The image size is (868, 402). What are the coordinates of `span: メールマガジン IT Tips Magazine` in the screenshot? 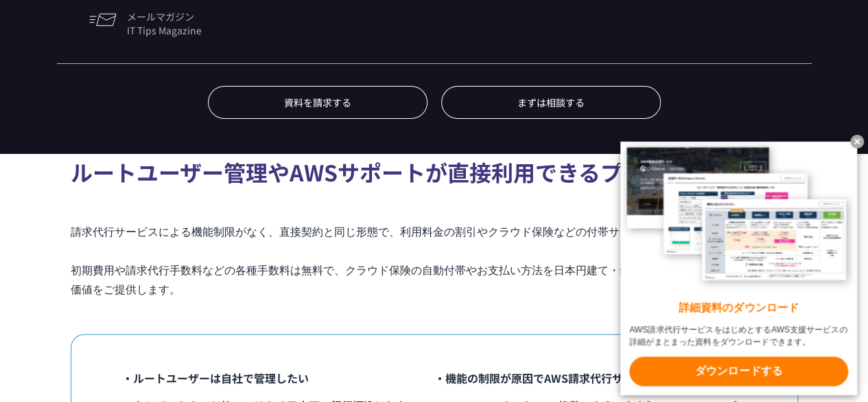 It's located at (186, 24).